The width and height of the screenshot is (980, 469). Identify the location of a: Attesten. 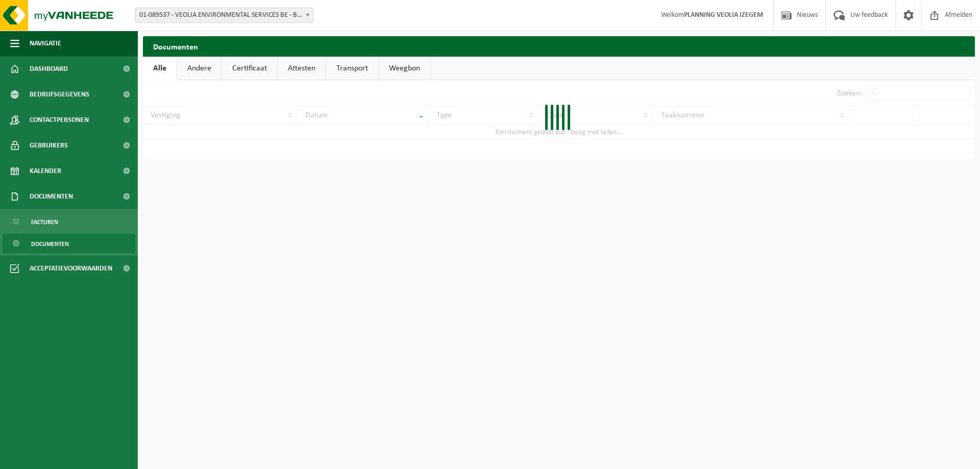
(301, 68).